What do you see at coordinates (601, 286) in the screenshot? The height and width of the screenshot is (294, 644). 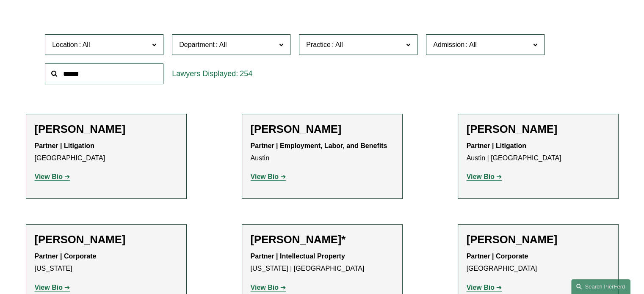 I see `a: Search this site` at bounding box center [601, 286].